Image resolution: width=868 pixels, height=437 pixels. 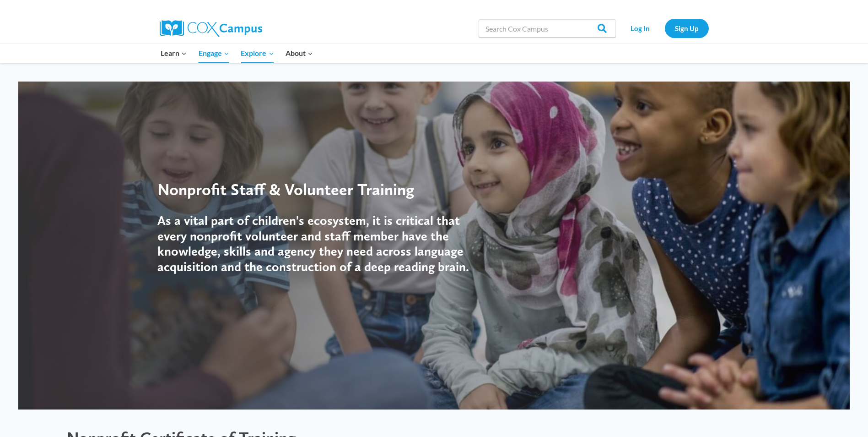 What do you see at coordinates (320, 244) in the screenshot?
I see `h4: As a vital part of children's ecosystem, it is critical that every nonprofit volunteer and staff ...` at bounding box center [320, 244].